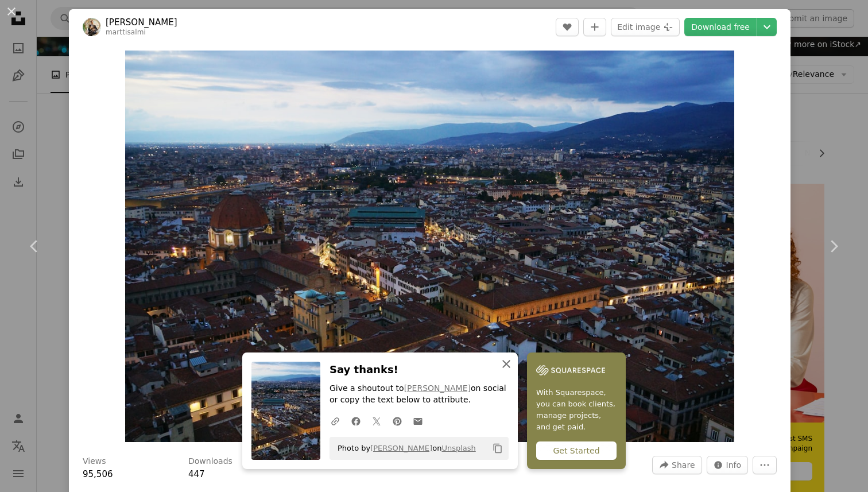 This screenshot has height=492, width=868. Describe the element at coordinates (733, 465) in the screenshot. I see `span: Info` at that location.